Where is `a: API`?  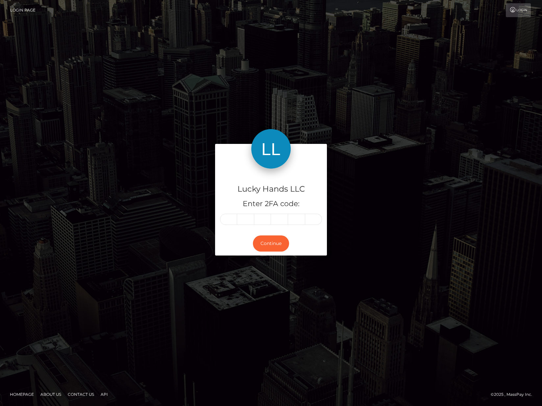
a: API is located at coordinates (104, 394).